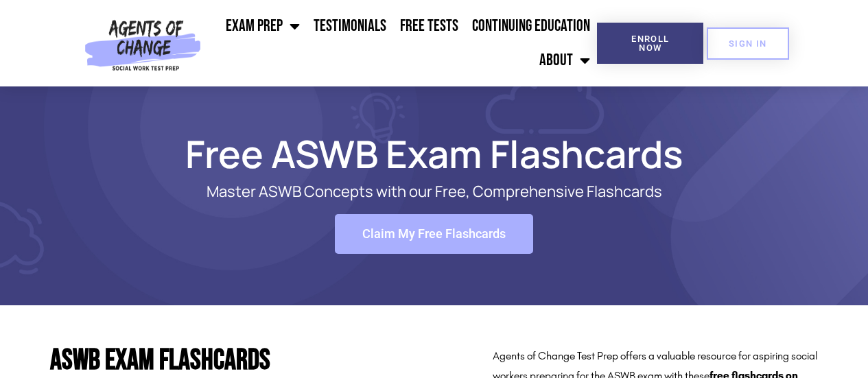 The width and height of the screenshot is (868, 378). I want to click on a: SIGN IN, so click(747, 43).